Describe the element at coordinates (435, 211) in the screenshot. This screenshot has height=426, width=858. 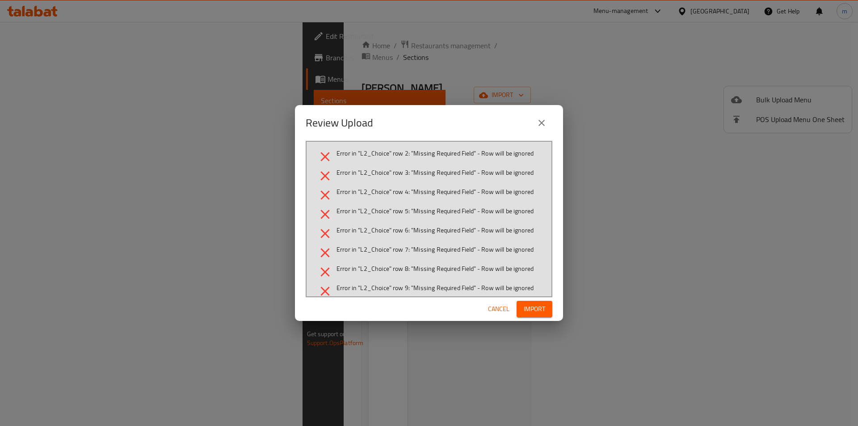
I see `span: Error in "L2_Choice" row 5: "Missing Required Field" - Row will be ignored` at that location.